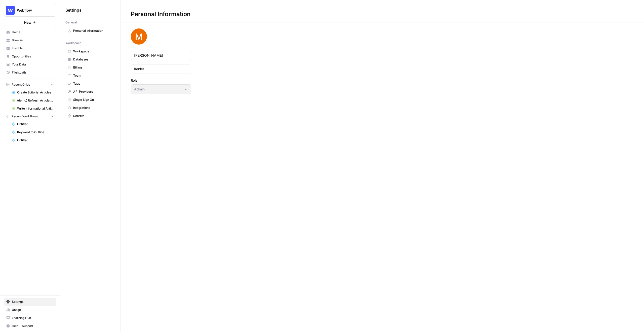 The image size is (644, 332). Describe the element at coordinates (33, 56) in the screenshot. I see `span: Opportunities` at that location.